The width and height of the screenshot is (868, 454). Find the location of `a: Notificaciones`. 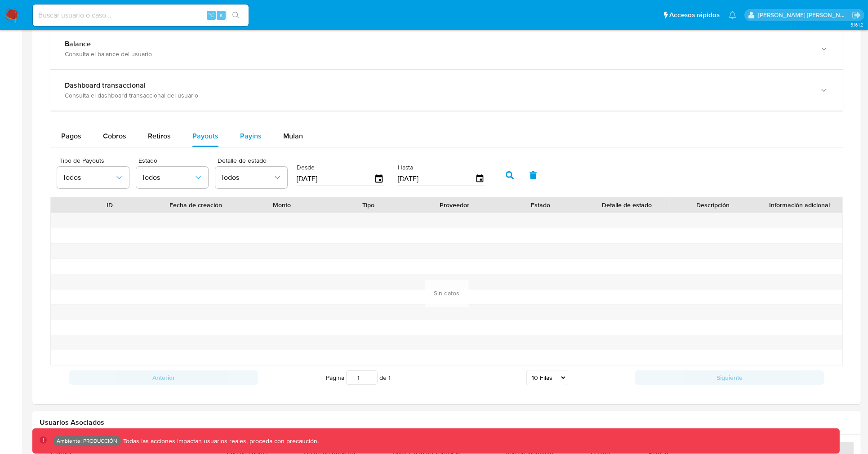

a: Notificaciones is located at coordinates (732, 15).